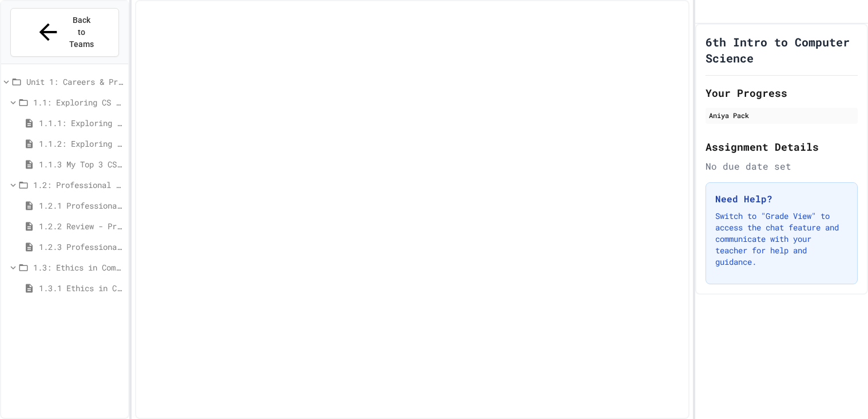 The image size is (868, 419). Describe the element at coordinates (782, 147) in the screenshot. I see `h2: Assignment Details` at that location.